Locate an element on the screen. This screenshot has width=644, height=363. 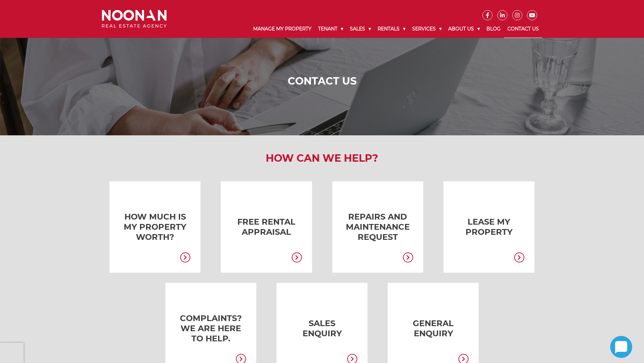
a: Tenant is located at coordinates (331, 29).